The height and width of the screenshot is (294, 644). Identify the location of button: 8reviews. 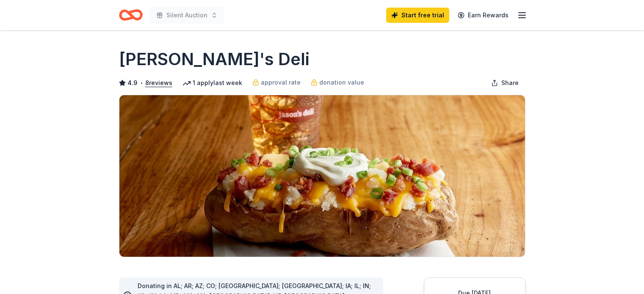
(159, 83).